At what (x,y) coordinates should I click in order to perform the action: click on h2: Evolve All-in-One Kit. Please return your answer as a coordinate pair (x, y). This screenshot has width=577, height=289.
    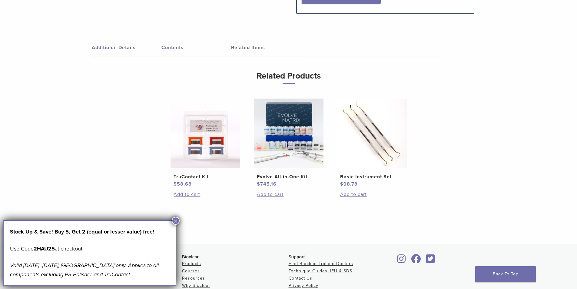
    Looking at the image, I should click on (288, 177).